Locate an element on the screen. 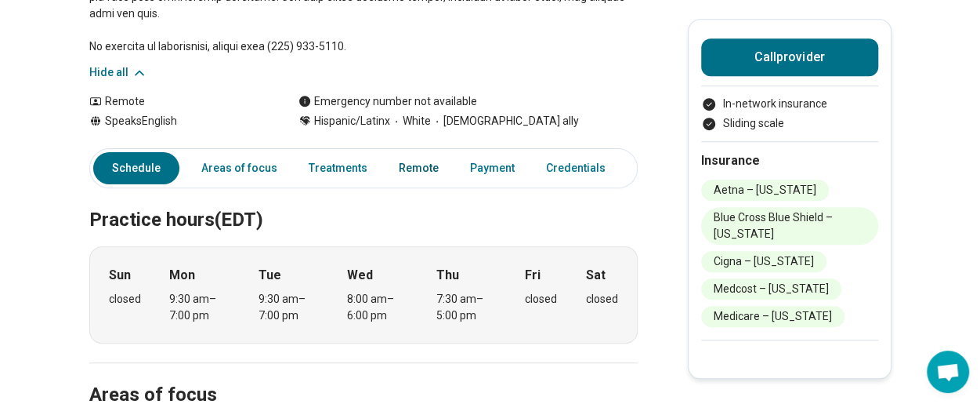 The image size is (980, 404). a: Schedule is located at coordinates (136, 168).